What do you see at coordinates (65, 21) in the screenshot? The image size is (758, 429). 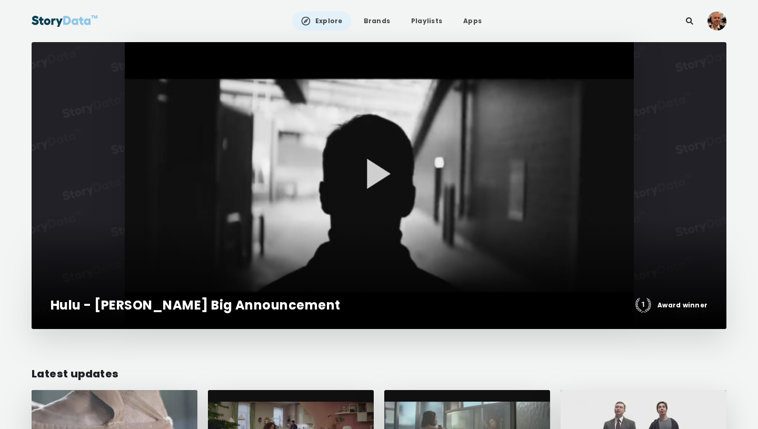 I see `img: StoryData Logo` at bounding box center [65, 21].